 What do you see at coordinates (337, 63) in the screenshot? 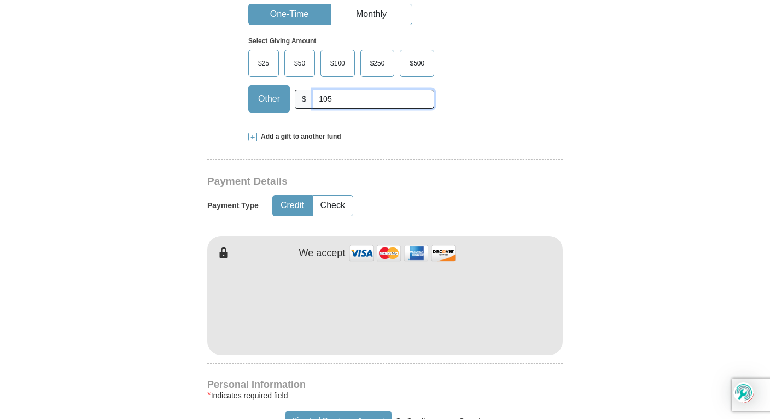
I see `span: $100` at bounding box center [337, 63].